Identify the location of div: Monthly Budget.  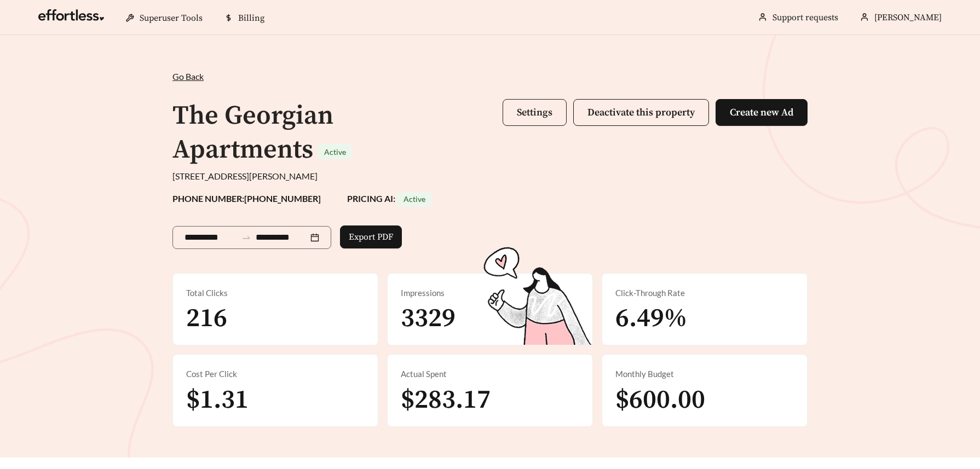
(704, 374).